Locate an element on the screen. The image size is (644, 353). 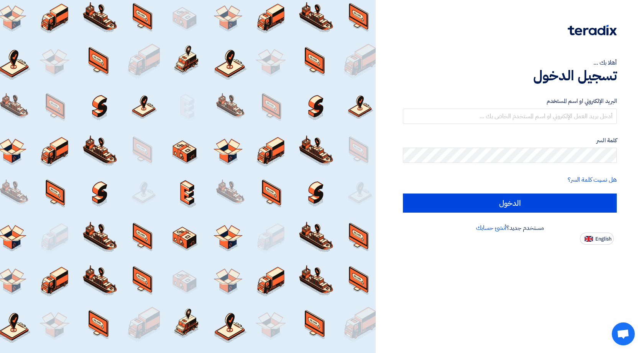
div: مستخدم جديد؟ is located at coordinates (510, 228).